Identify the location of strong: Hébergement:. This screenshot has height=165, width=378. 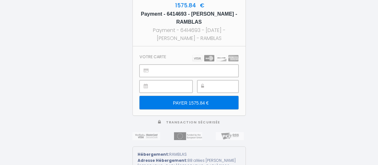
(153, 154).